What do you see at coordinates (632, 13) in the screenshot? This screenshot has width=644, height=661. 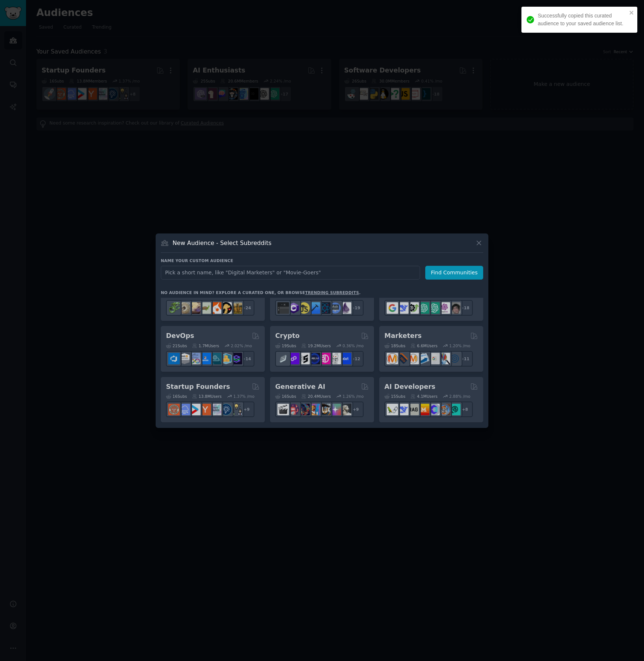 I see `button: close` at bounding box center [632, 13].